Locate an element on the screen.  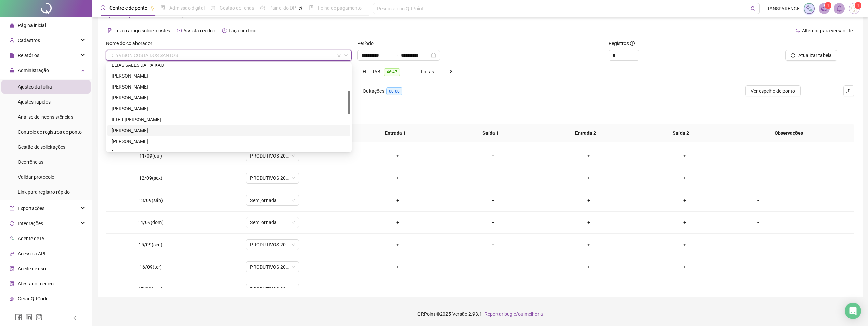
span: qrcode is located at coordinates (12, 299).